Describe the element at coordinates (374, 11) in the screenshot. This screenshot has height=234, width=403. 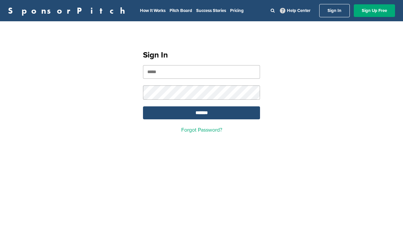
I see `a: Sign Up Free` at that location.